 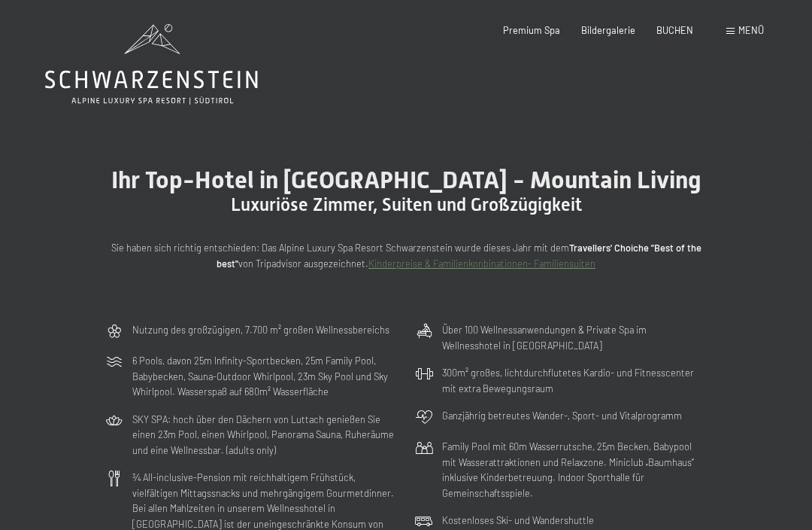 What do you see at coordinates (574, 380) in the screenshot?
I see `p: 300m² großes, lichtdurchflutetes Kardio- und Fitnesscenter mit extra Bewegungsraum` at bounding box center [574, 380].